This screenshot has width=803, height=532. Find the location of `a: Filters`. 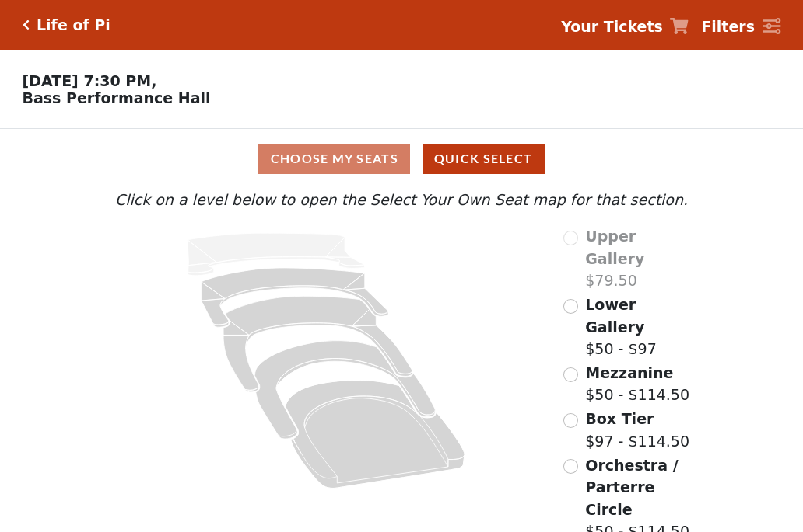

a: Filters is located at coordinates (741, 27).